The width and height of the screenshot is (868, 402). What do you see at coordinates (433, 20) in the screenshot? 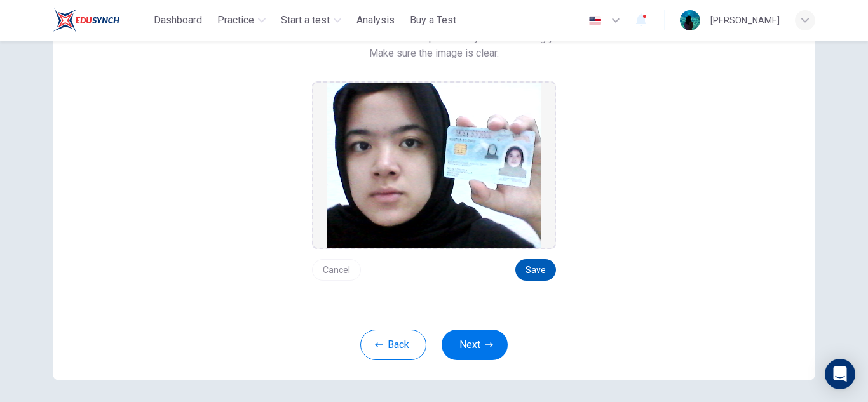
I see `button: Buy a Test` at bounding box center [433, 20].